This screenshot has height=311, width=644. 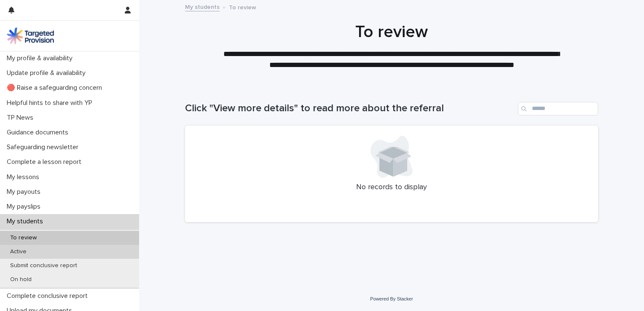 What do you see at coordinates (391, 299) in the screenshot?
I see `a: Powered By Stacker` at bounding box center [391, 299].